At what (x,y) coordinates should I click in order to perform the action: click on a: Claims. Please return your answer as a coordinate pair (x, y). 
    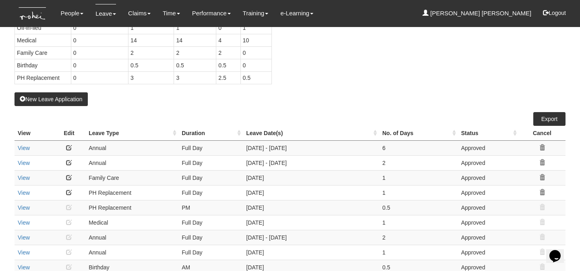
    Looking at the image, I should click on (139, 13).